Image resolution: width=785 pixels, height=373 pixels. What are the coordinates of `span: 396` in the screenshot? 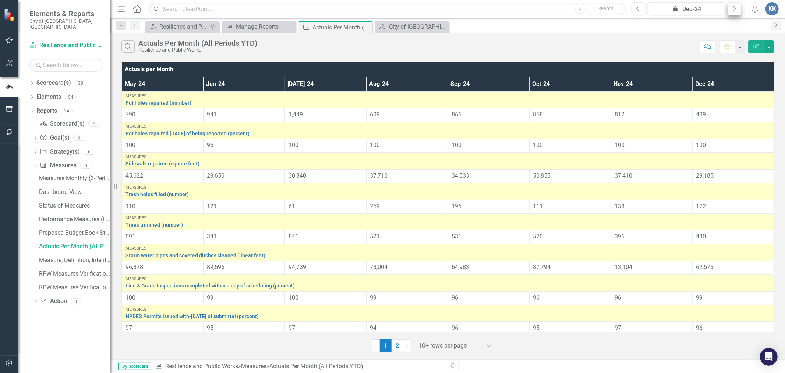 It's located at (620, 236).